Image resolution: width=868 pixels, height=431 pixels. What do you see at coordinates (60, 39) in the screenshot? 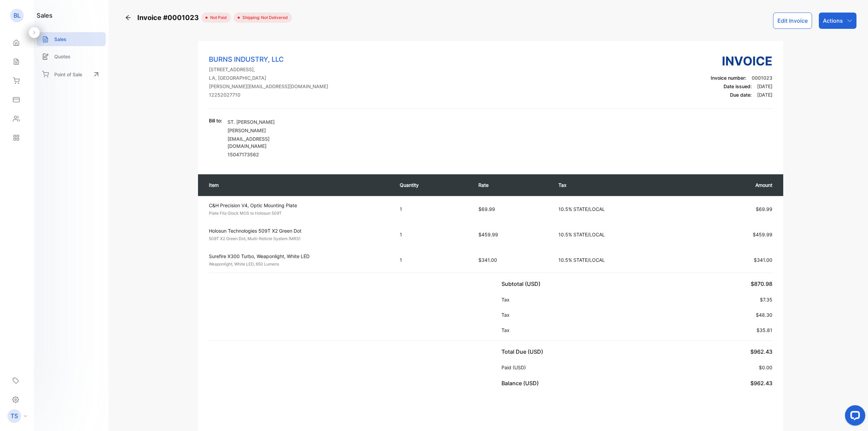
I see `p: Sales` at bounding box center [60, 39].